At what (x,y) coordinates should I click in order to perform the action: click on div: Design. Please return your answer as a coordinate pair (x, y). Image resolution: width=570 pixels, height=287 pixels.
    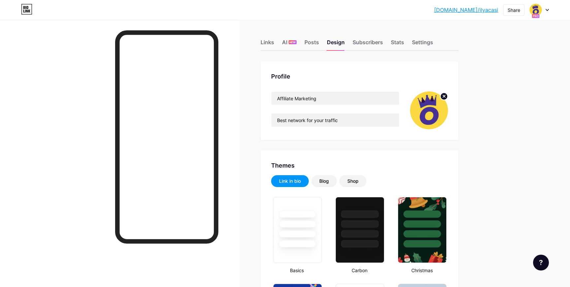
    Looking at the image, I should click on (336, 44).